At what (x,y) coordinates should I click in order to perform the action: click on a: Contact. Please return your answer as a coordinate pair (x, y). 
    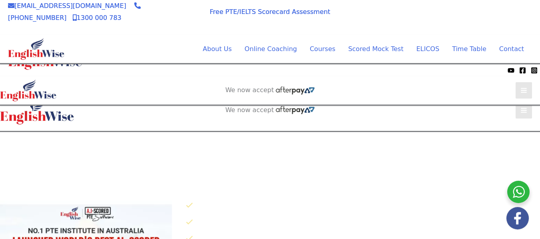
    Looking at the image, I should click on (508, 49).